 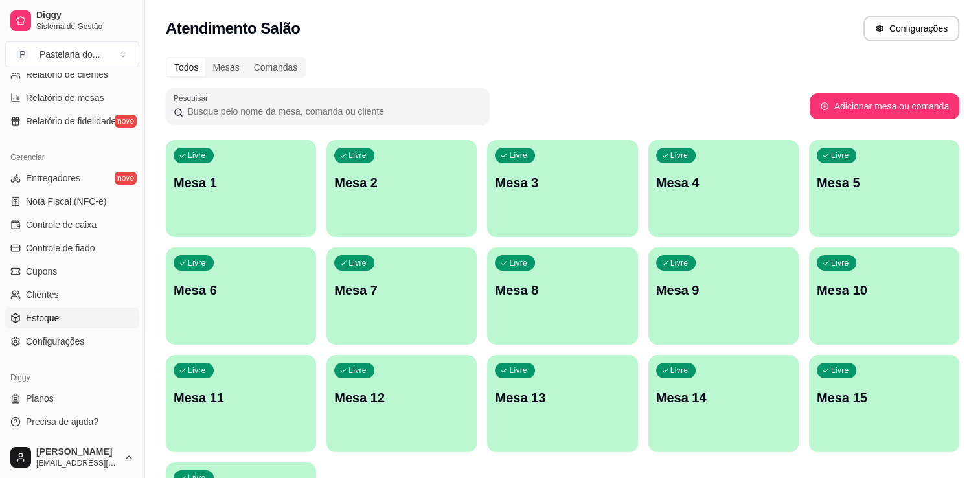 I want to click on button: LivreMesa 3, so click(x=562, y=188).